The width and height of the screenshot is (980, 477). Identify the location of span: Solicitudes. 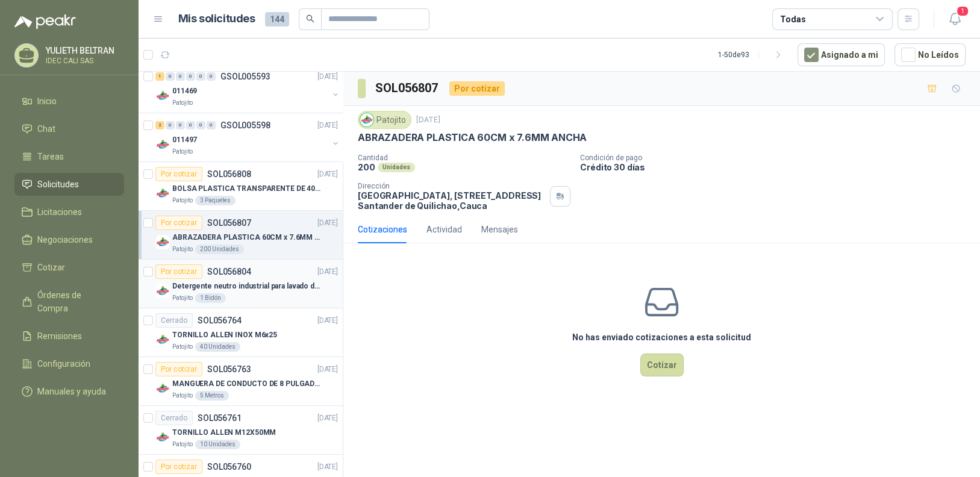
(58, 185).